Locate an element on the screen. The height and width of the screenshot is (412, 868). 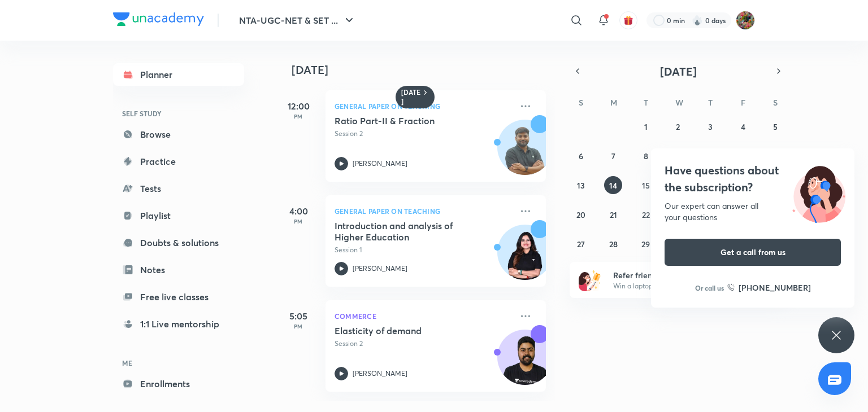
abbr: July 6, 2025 is located at coordinates (581, 156).